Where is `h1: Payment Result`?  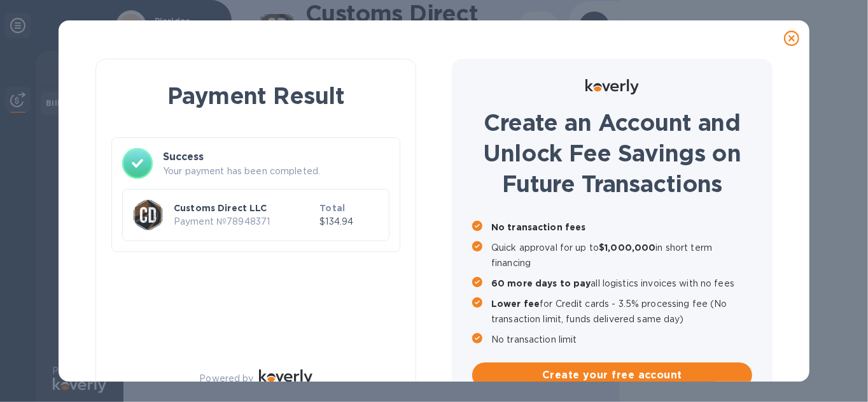 h1: Payment Result is located at coordinates (256, 95).